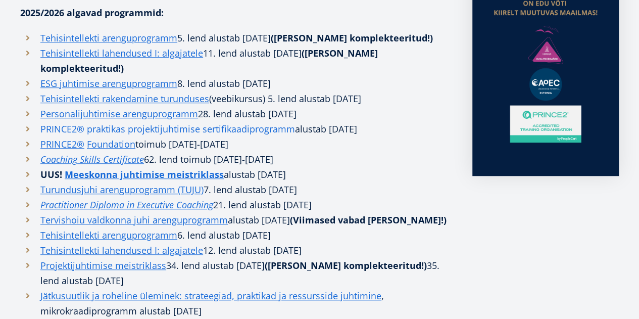 The width and height of the screenshot is (639, 319). Describe the element at coordinates (103, 265) in the screenshot. I see `a: Projektijuhtimise meistriklass` at that location.